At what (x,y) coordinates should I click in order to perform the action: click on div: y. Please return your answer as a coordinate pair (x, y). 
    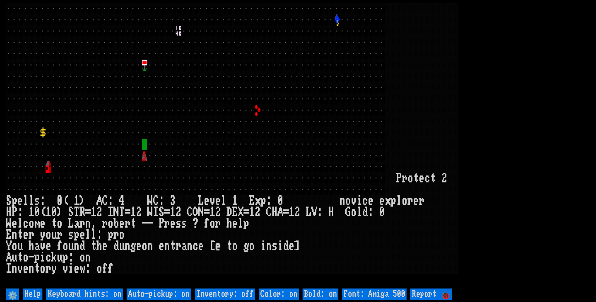
    Looking at the image, I should click on (43, 235).